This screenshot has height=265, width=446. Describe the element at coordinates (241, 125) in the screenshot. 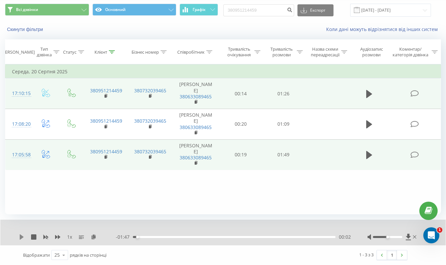

I see `td: 00:20` at that location.